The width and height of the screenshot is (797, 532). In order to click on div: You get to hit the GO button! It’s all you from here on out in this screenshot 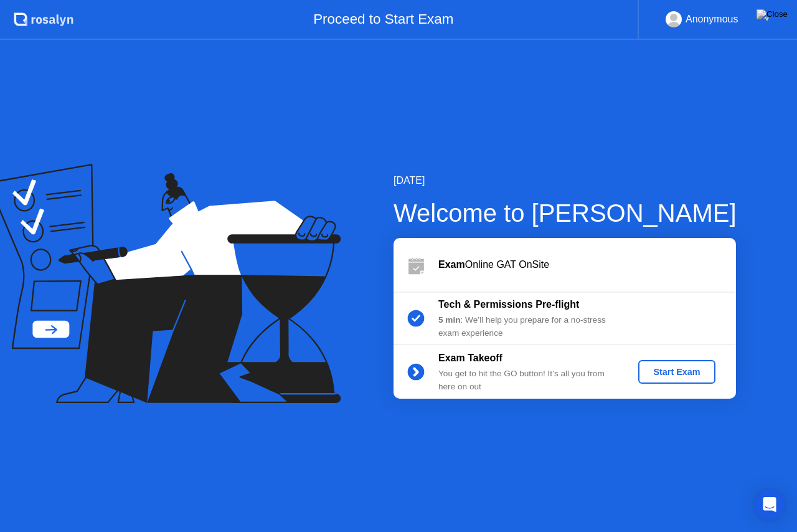, I will do `click(528, 380)`.